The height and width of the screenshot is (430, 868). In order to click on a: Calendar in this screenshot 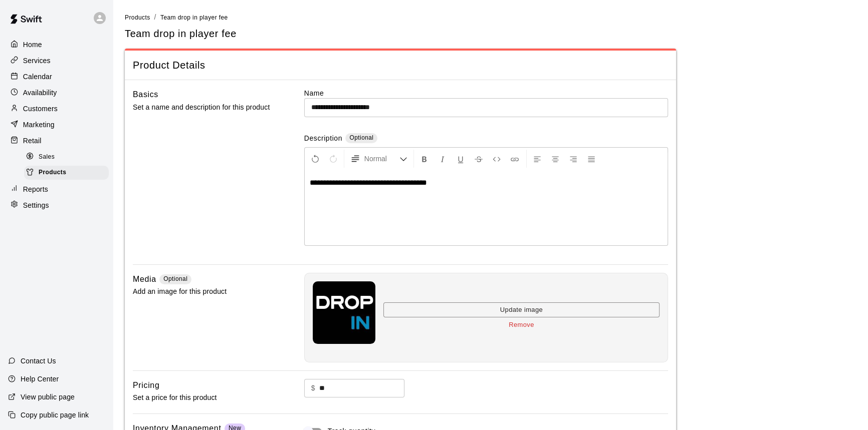, I will do `click(56, 77)`.